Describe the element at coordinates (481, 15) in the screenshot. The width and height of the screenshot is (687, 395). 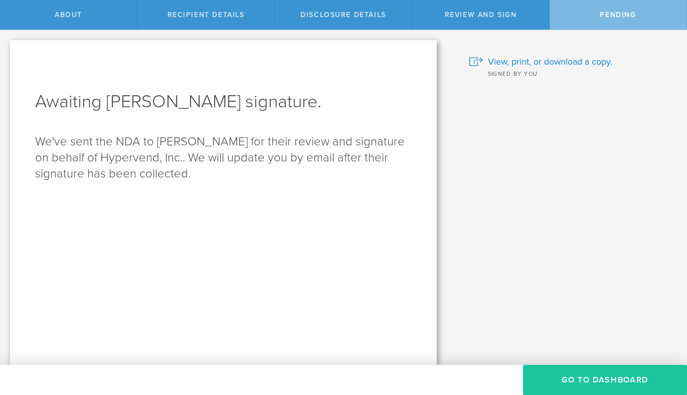
I see `span: Review and sign` at that location.